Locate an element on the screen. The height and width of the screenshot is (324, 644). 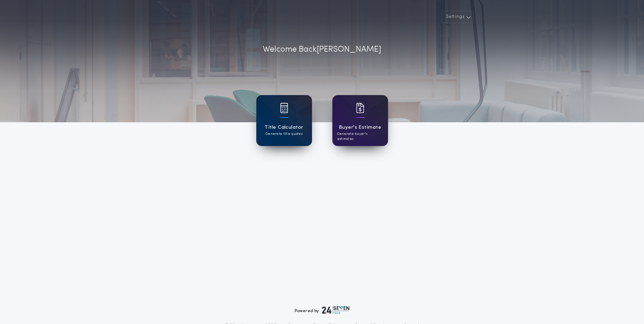
p: Generate buyer's estimates is located at coordinates (360, 136).